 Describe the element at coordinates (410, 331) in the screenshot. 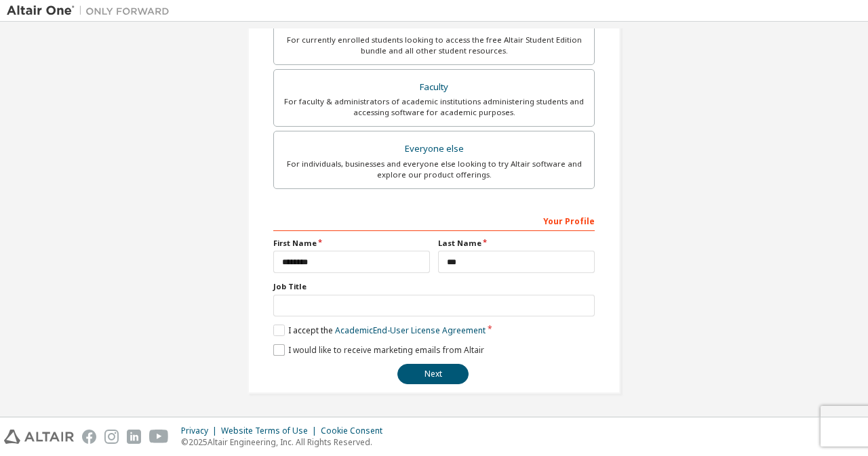

I see `a: Academic End-User License Agreement` at that location.